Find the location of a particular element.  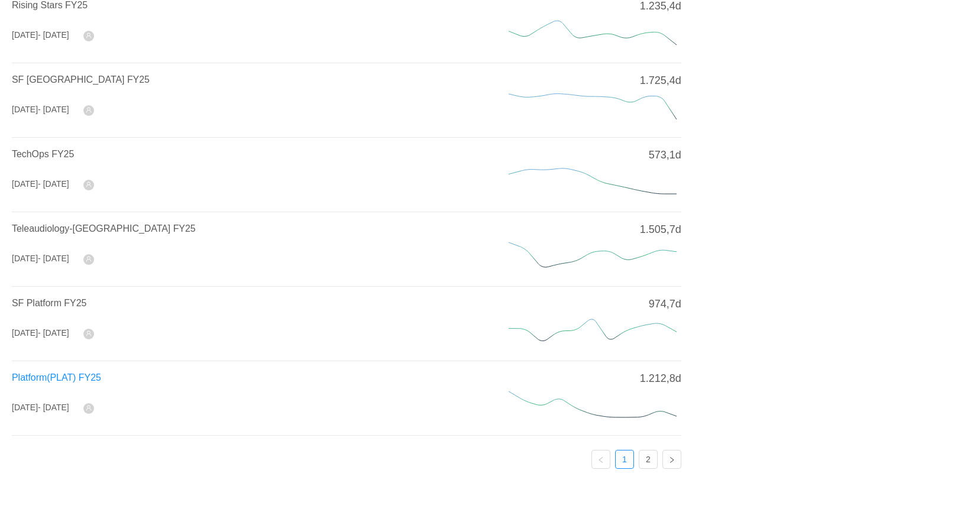

span: Platform(PLAT) FY25 is located at coordinates (56, 377).